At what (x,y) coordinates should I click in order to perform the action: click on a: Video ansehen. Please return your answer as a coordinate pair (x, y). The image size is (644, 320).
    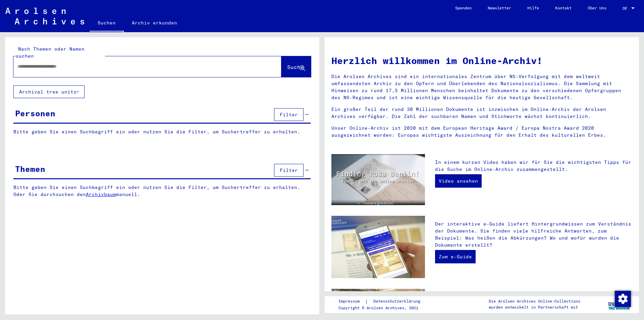
    Looking at the image, I should click on (458, 181).